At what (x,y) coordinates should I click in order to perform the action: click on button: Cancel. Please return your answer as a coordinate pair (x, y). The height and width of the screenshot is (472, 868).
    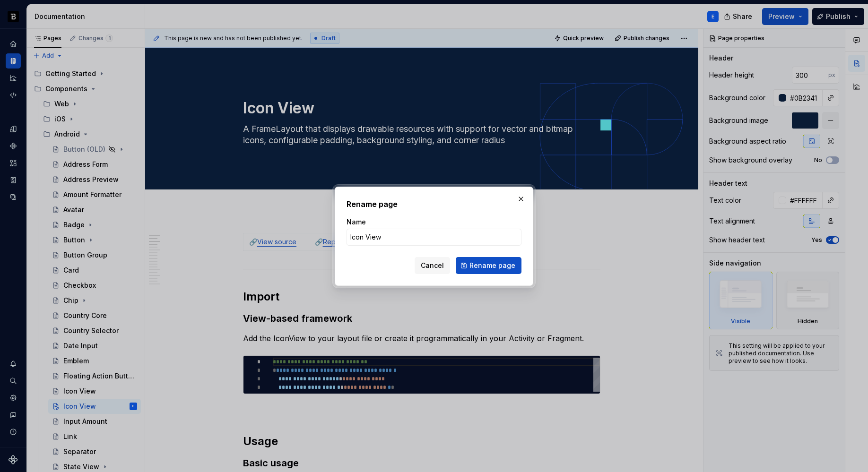
    Looking at the image, I should click on (432, 266).